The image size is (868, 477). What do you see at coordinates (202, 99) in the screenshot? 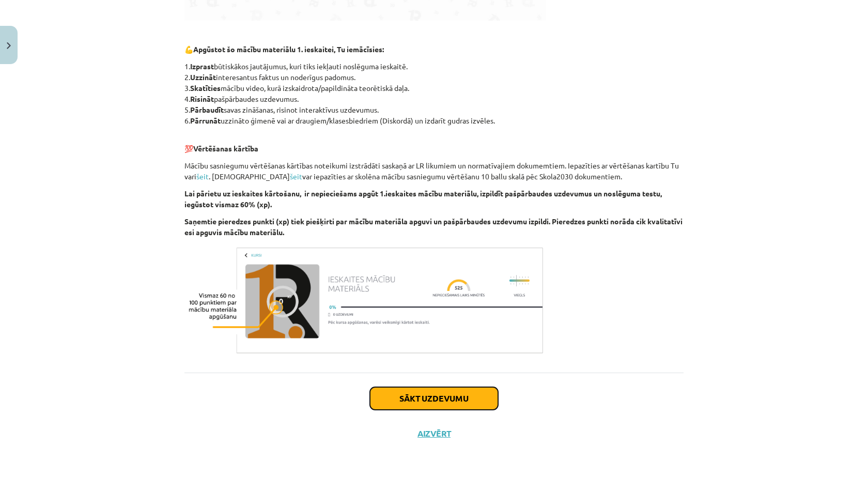
I see `b: Risināt` at bounding box center [202, 99].